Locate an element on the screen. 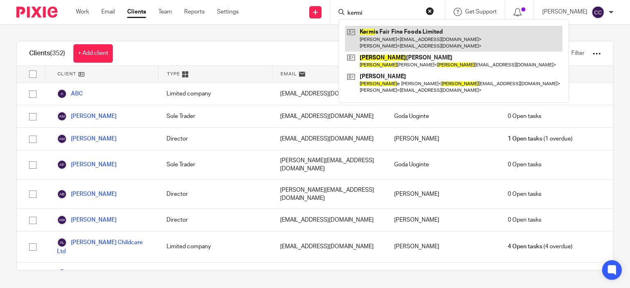 This screenshot has width=630, height=288. span: (4 overdue) is located at coordinates (540, 247).